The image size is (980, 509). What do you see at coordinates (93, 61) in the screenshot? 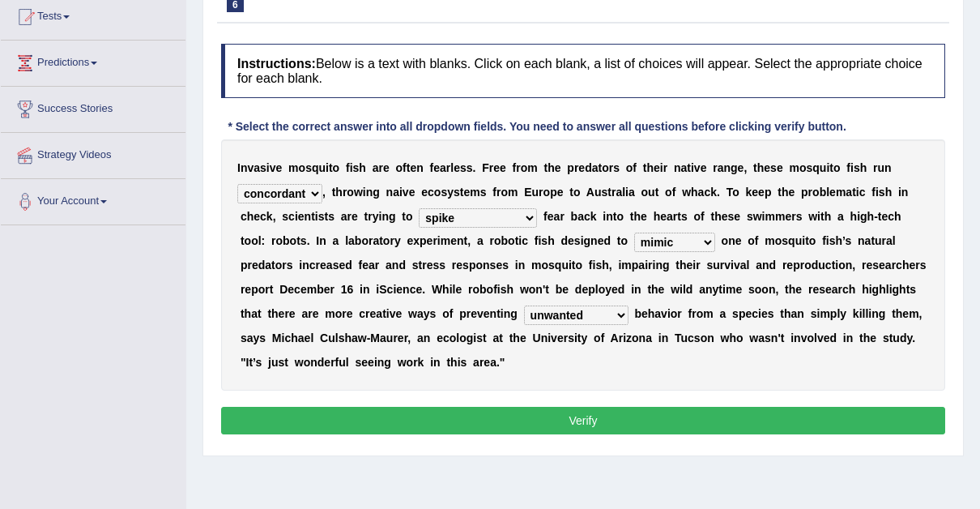
I see `a: Predictions` at bounding box center [93, 61].